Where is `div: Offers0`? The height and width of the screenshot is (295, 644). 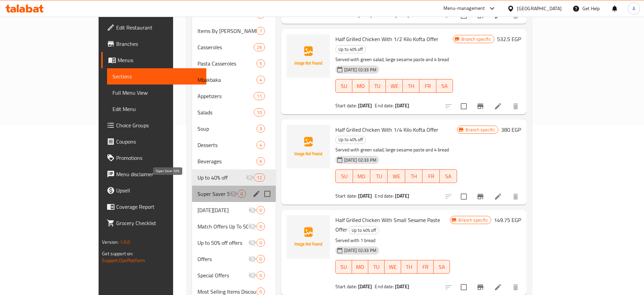
div: Offers0 is located at coordinates (234, 259).